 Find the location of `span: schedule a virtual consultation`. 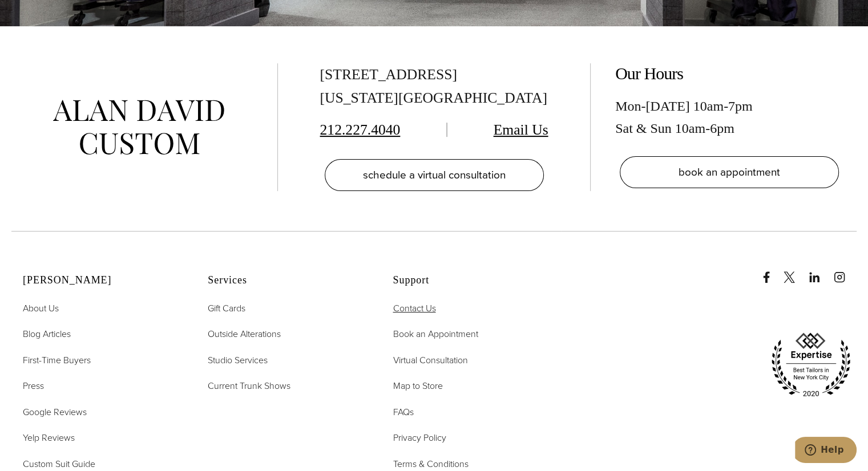

span: schedule a virtual consultation is located at coordinates (434, 175).